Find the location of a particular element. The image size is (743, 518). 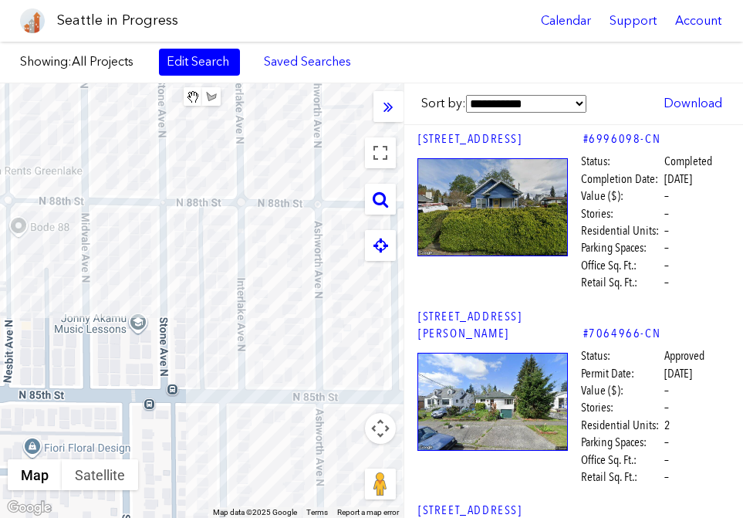

h1: Seattle in Progress is located at coordinates (117, 20).